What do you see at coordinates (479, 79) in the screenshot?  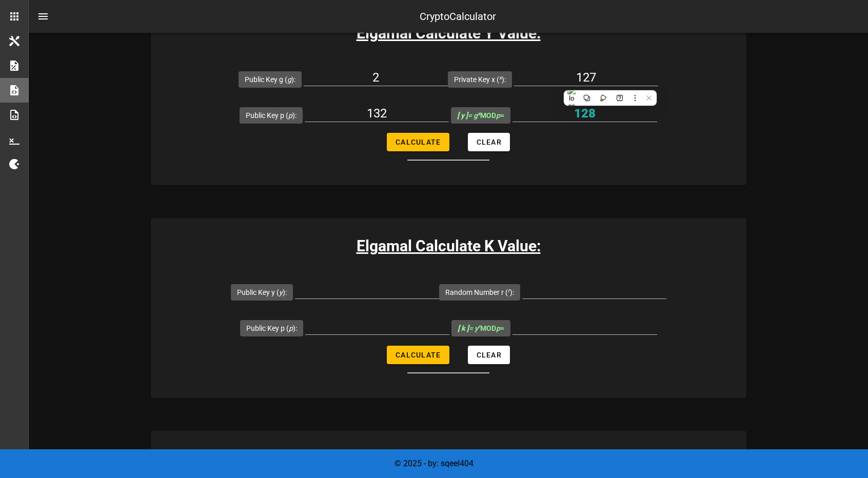 I see `label: Private Key x ( ):` at bounding box center [479, 79].